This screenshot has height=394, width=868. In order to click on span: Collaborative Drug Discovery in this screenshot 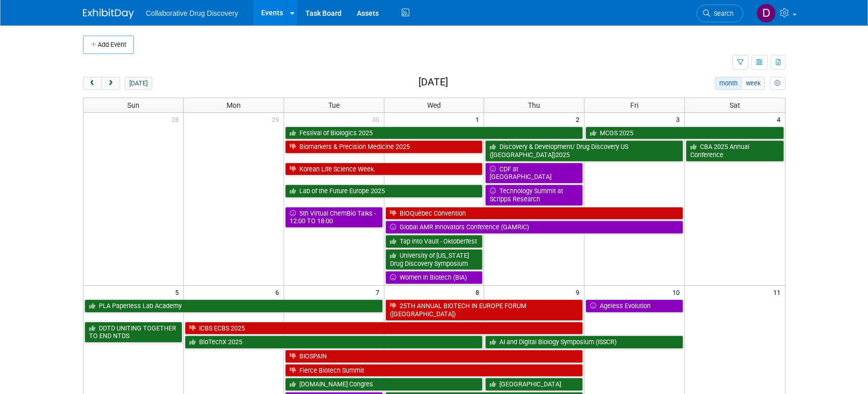, I will do `click(192, 13)`.